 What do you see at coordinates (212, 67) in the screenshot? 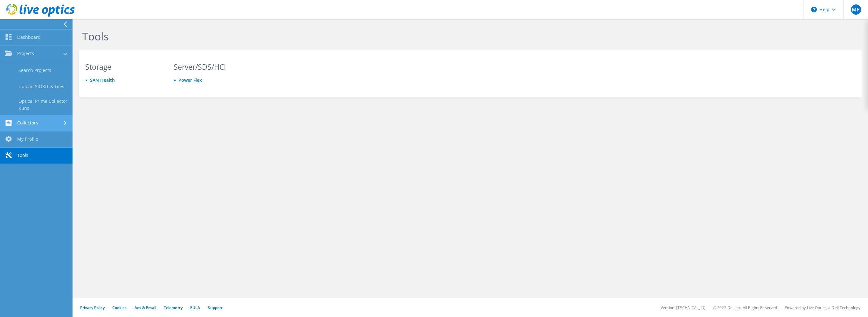
I see `h3: Server/SDS/HCI` at bounding box center [212, 67].